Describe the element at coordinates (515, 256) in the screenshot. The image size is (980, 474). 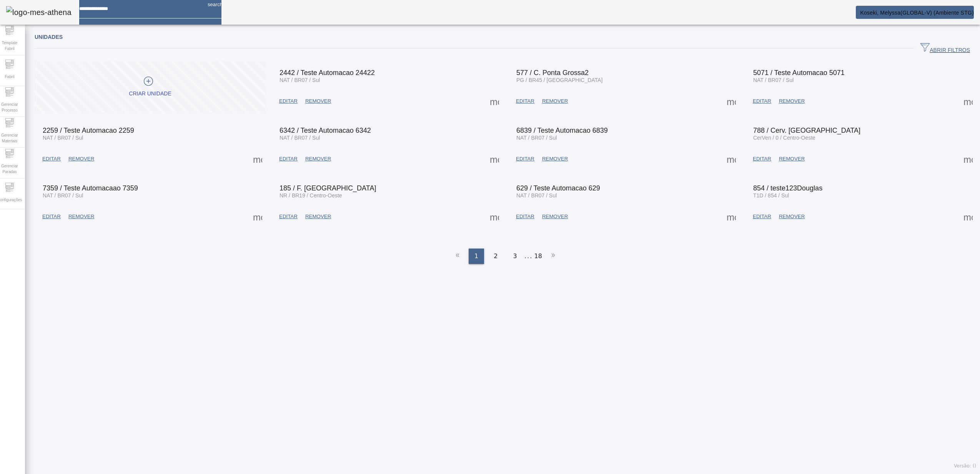
I see `span: 3` at that location.